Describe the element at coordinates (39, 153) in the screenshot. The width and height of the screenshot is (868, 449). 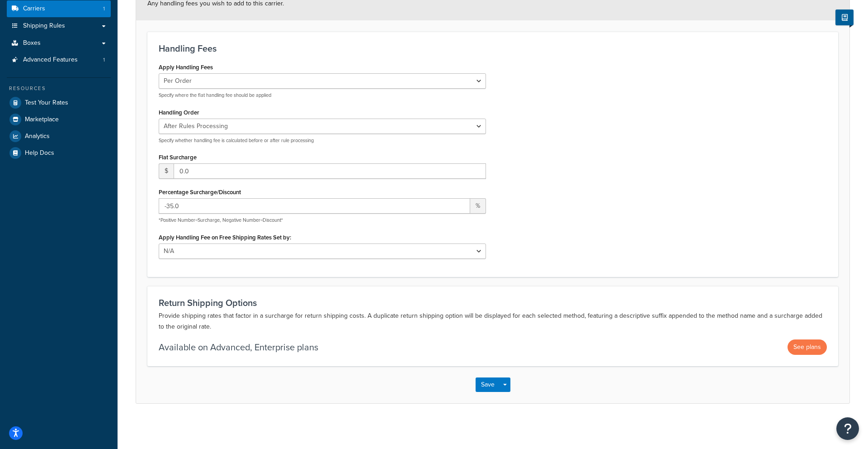
I see `span: Help Docs` at that location.